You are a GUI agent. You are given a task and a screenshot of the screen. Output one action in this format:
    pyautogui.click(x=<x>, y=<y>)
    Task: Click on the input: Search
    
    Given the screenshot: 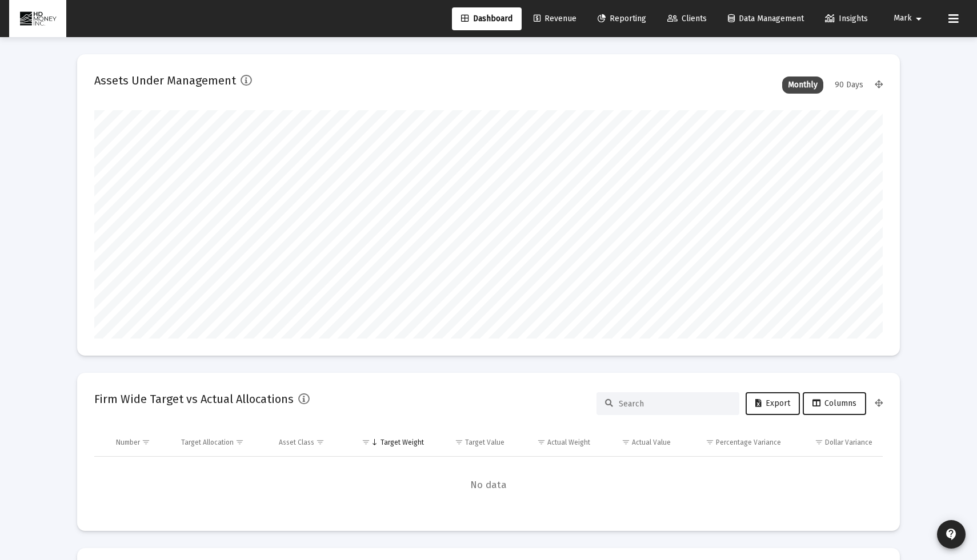 What is the action you would take?
    pyautogui.click(x=675, y=404)
    